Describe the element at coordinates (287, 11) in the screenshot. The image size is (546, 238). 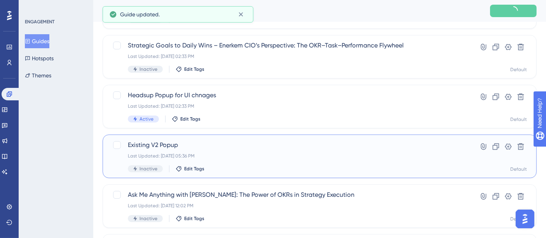
I see `div: Guides` at that location.